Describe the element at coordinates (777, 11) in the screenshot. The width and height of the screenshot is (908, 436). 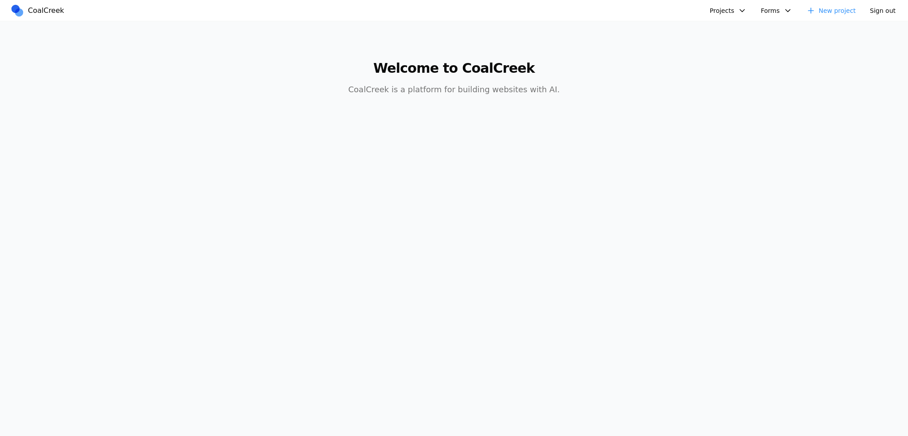
I see `button: Forms` at that location.